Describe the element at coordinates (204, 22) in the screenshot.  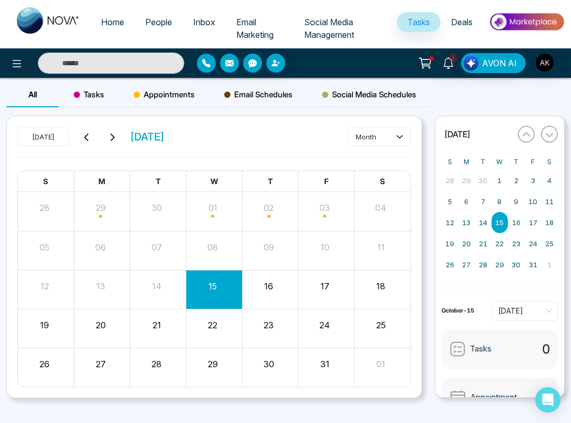
I see `a: Inbox` at that location.